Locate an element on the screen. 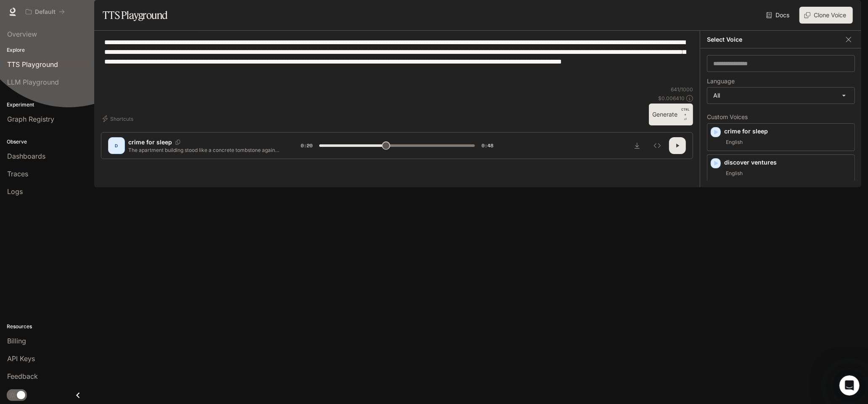  button: Copy Voice ID is located at coordinates (178, 142).